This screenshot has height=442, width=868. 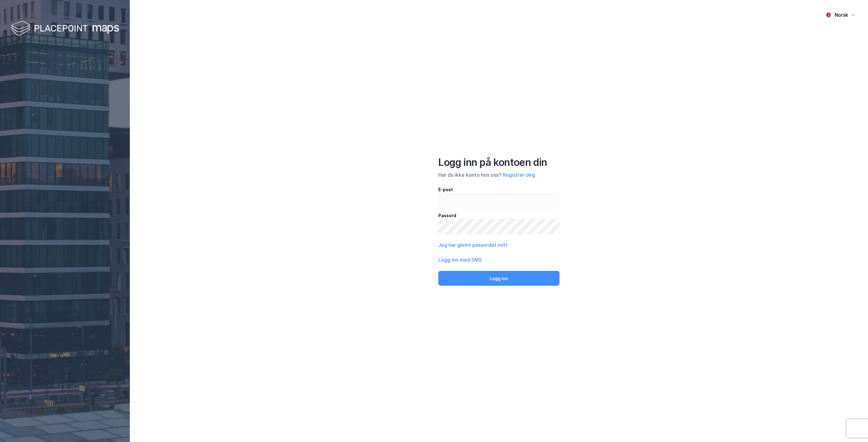 I want to click on div: Chat Widget, so click(x=853, y=427).